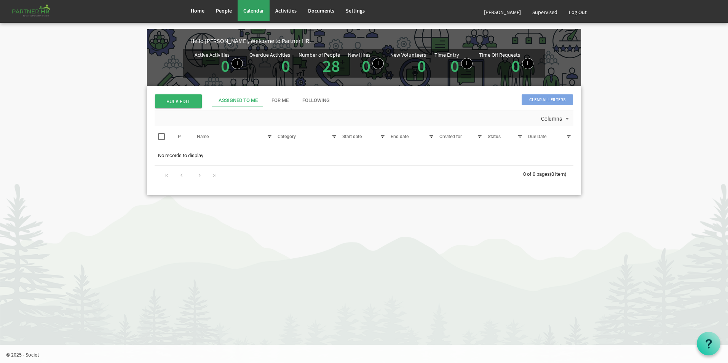 This screenshot has width=728, height=363. What do you see at coordinates (378, 64) in the screenshot?
I see `a: Add new person to Partner HR` at bounding box center [378, 64].